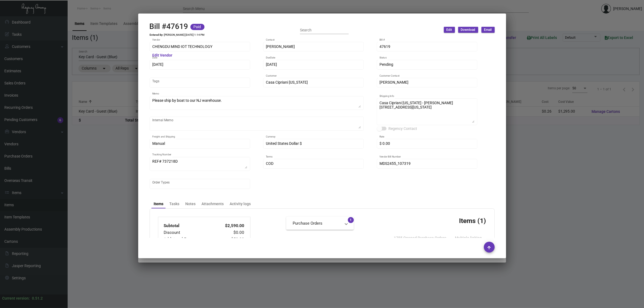 This screenshot has height=308, width=644. I want to click on span: Multiple linking, so click(469, 238).